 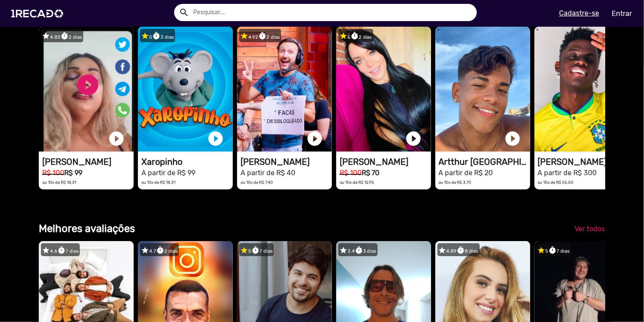 What do you see at coordinates (455, 183) in the screenshot?
I see `small: ou 10x de R$ 3,70` at bounding box center [455, 183].